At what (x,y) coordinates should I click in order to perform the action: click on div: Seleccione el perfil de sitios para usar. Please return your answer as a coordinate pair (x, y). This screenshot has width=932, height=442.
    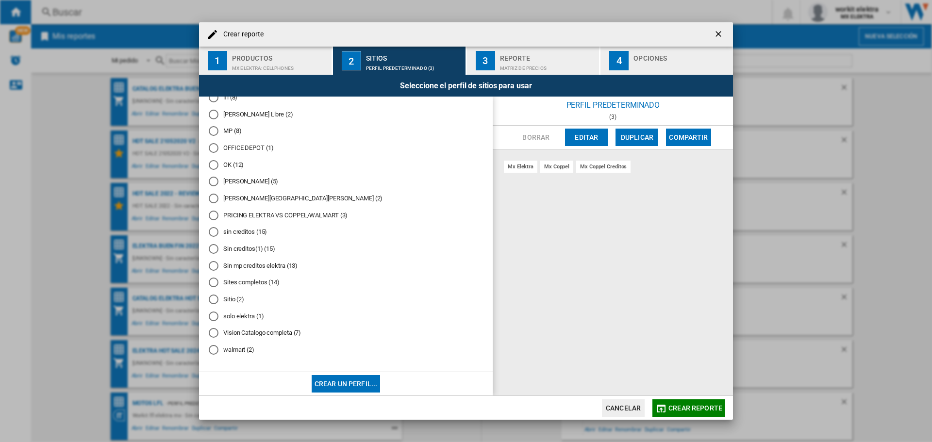
    Looking at the image, I should click on (466, 85).